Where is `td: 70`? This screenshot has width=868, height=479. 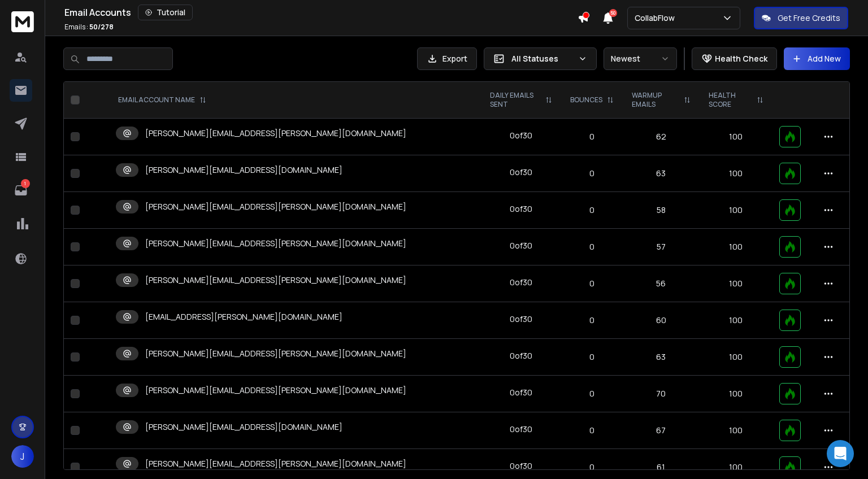 td: 70 is located at coordinates (661, 394).